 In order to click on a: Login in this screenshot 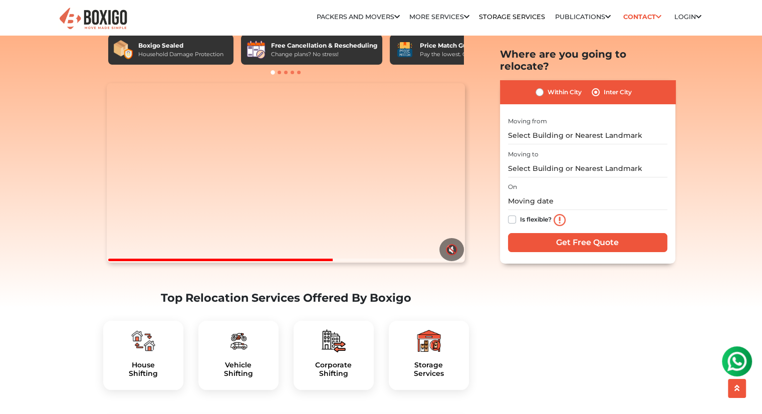, I will do `click(688, 17)`.